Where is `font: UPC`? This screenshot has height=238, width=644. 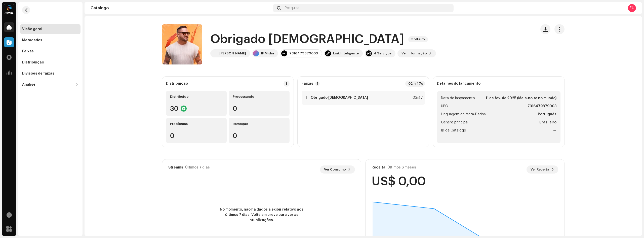 font: UPC is located at coordinates (444, 106).